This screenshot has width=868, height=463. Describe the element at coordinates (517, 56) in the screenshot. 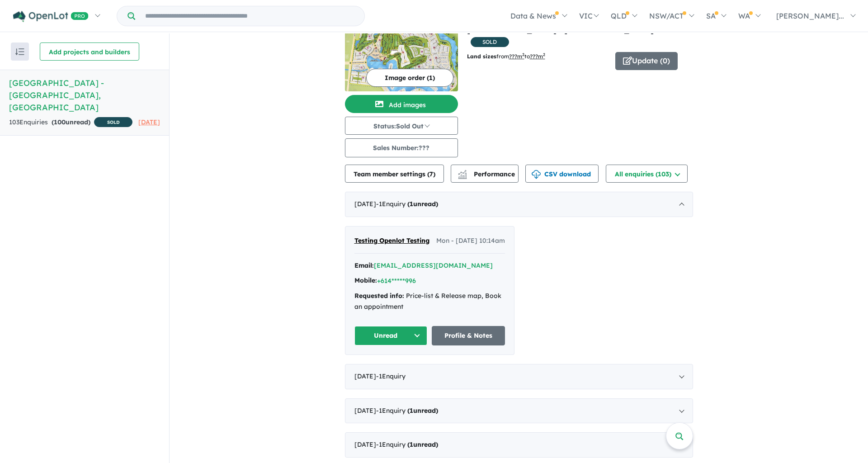

I see `u: ??? m` at that location.